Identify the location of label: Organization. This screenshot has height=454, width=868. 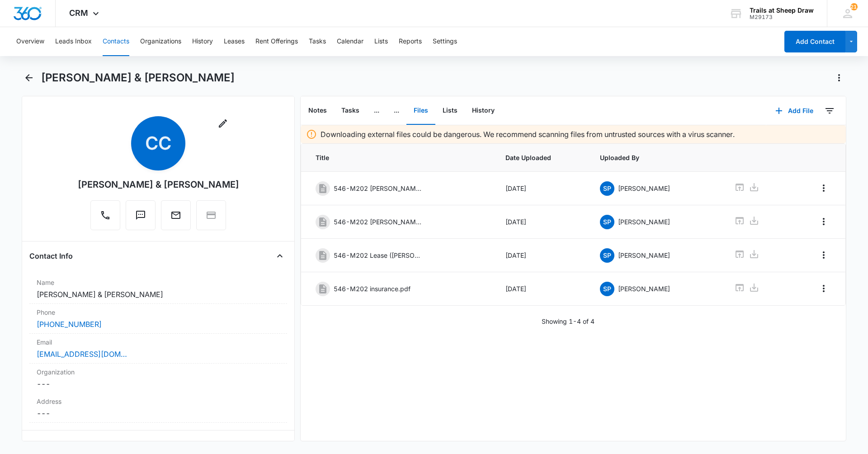
(158, 372).